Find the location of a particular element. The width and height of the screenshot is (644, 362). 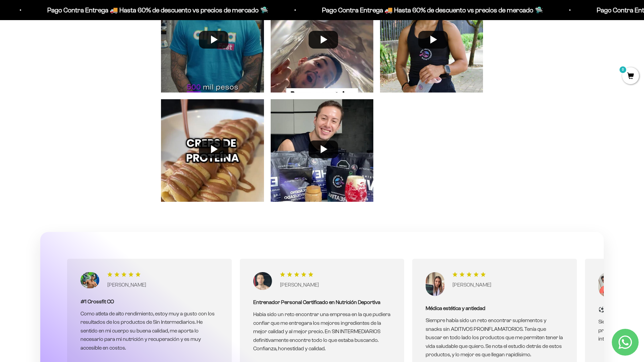

p: Habia sido un reto encontrar una empresa en la que pudiera confiar que me entregara los mejores i... is located at coordinates (322, 332).